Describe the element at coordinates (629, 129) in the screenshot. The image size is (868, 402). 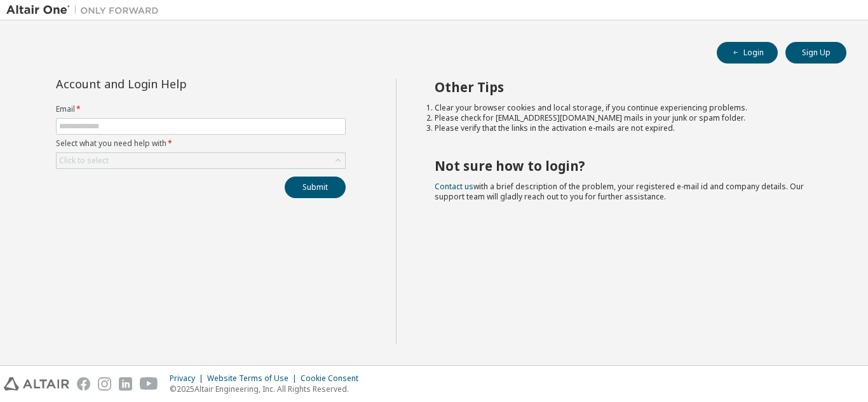
I see `li: Please verify that the links in the activation e-mails are not expired.` at that location.